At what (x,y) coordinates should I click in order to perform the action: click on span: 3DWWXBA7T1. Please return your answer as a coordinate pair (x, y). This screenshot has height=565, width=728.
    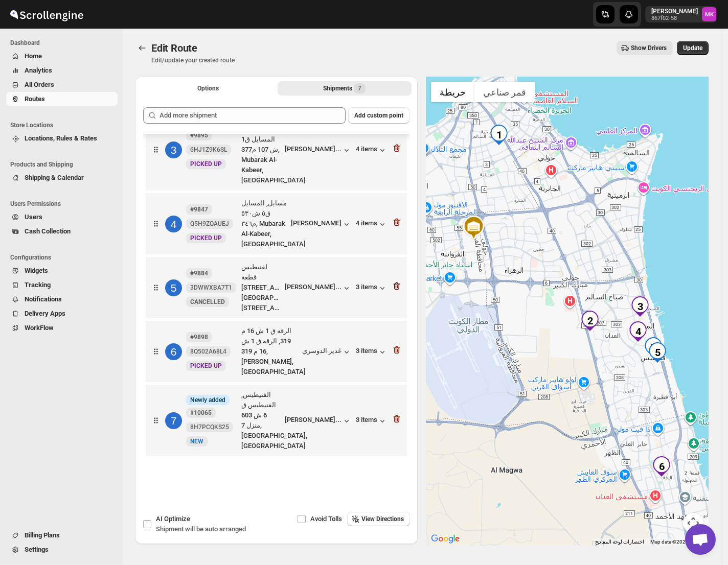
    Looking at the image, I should click on (211, 288).